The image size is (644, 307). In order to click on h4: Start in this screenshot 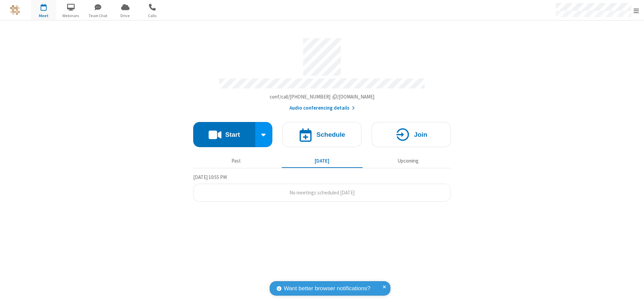, I will do `click(232, 135)`.